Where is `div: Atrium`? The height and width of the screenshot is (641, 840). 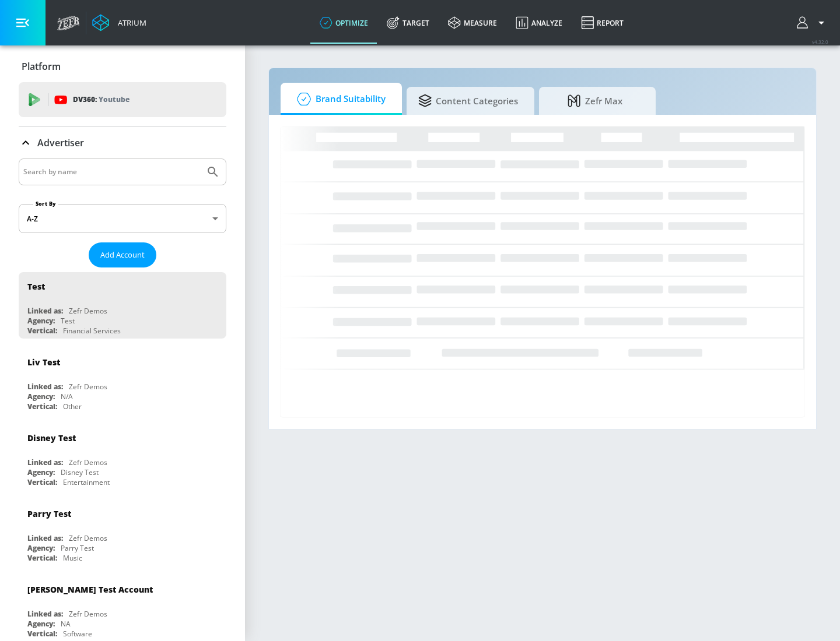 div: Atrium is located at coordinates (129, 22).